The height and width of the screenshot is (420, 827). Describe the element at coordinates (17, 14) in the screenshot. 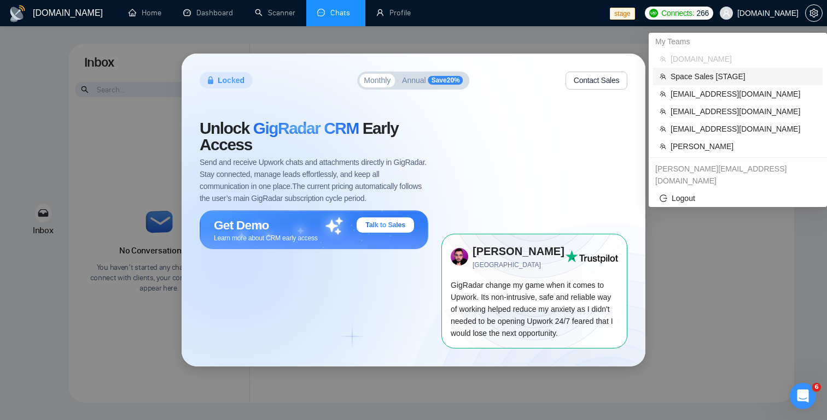

I see `img: logo` at that location.